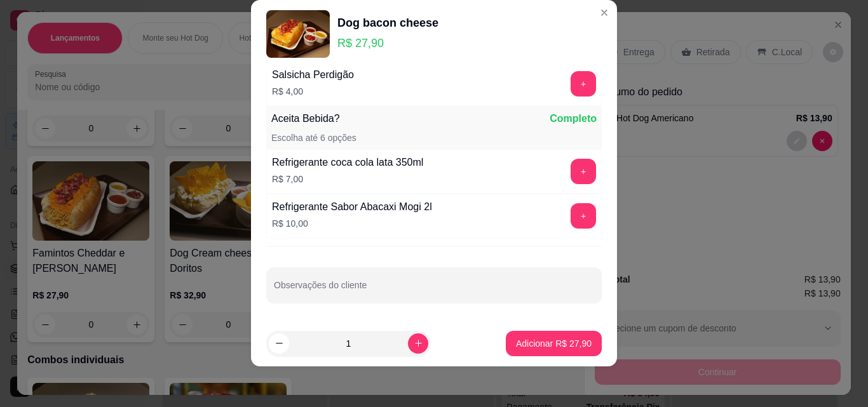 This screenshot has height=407, width=868. I want to click on input: Observações do cliente, so click(434, 290).